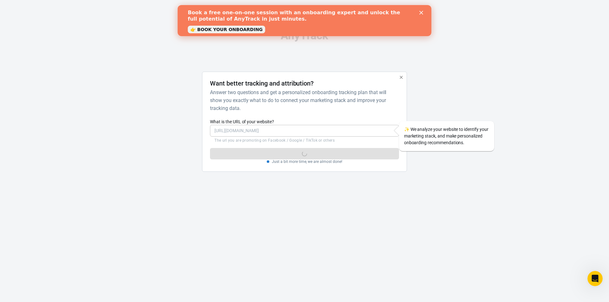 Image resolution: width=609 pixels, height=302 pixels. What do you see at coordinates (304, 141) in the screenshot?
I see `p: The url you are promoting on Facebook / Google / TikTok or others` at bounding box center [304, 141].